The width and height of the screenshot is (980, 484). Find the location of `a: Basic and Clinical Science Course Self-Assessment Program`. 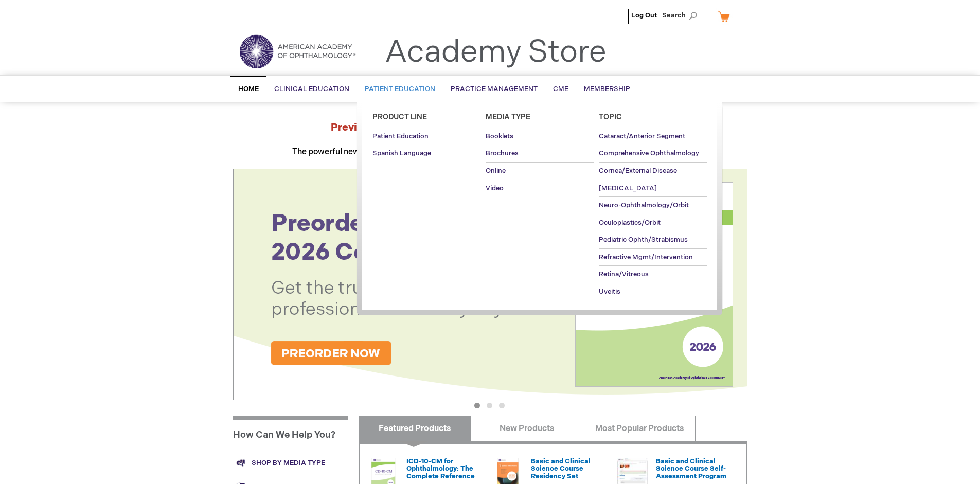

a: Basic and Clinical Science Course Self-Assessment Program is located at coordinates (691, 469).